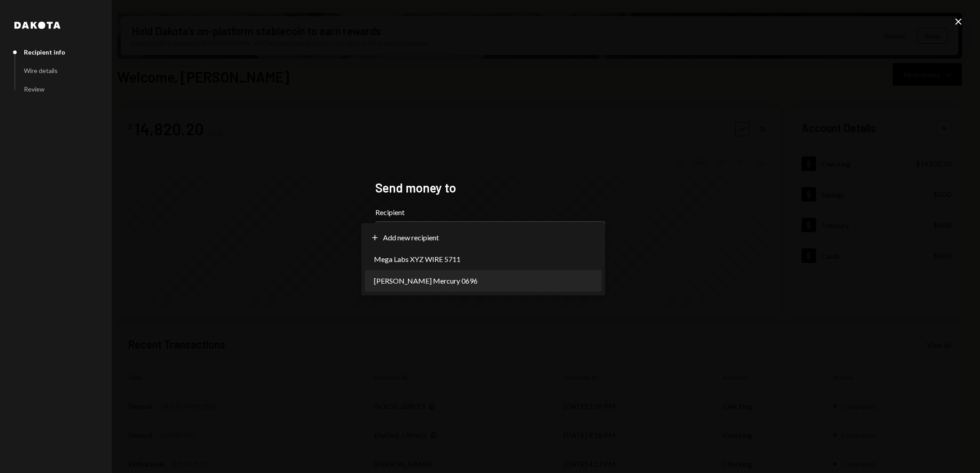 The image size is (980, 473). What do you see at coordinates (34, 89) in the screenshot?
I see `div: Review` at bounding box center [34, 89].